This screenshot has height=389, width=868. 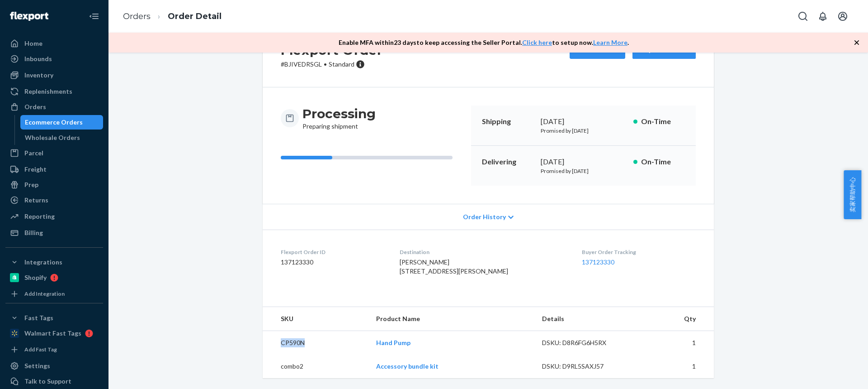 What do you see at coordinates (639, 252) in the screenshot?
I see `dt: Buyer Order Tracking` at bounding box center [639, 252].